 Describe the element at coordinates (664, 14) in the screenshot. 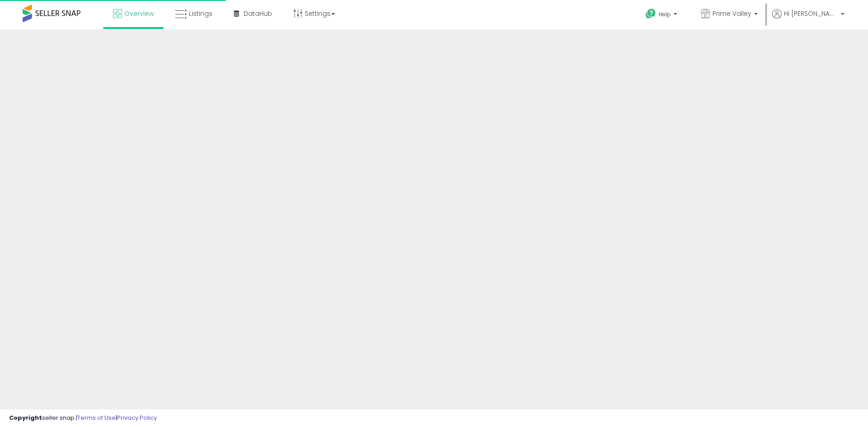

I see `span: Help` at that location.